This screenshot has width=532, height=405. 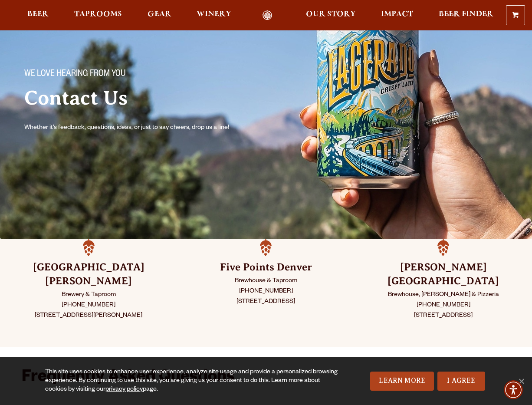 I want to click on h3: Five Points Denver, so click(x=266, y=268).